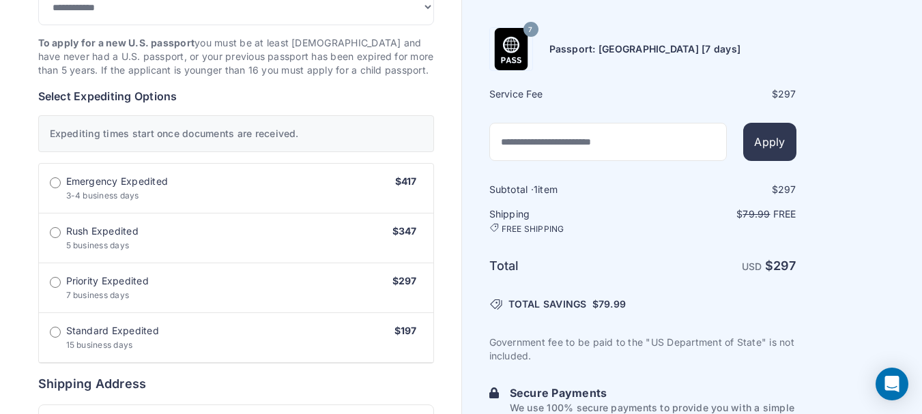 The image size is (922, 414). Describe the element at coordinates (536, 189) in the screenshot. I see `span: 1` at that location.